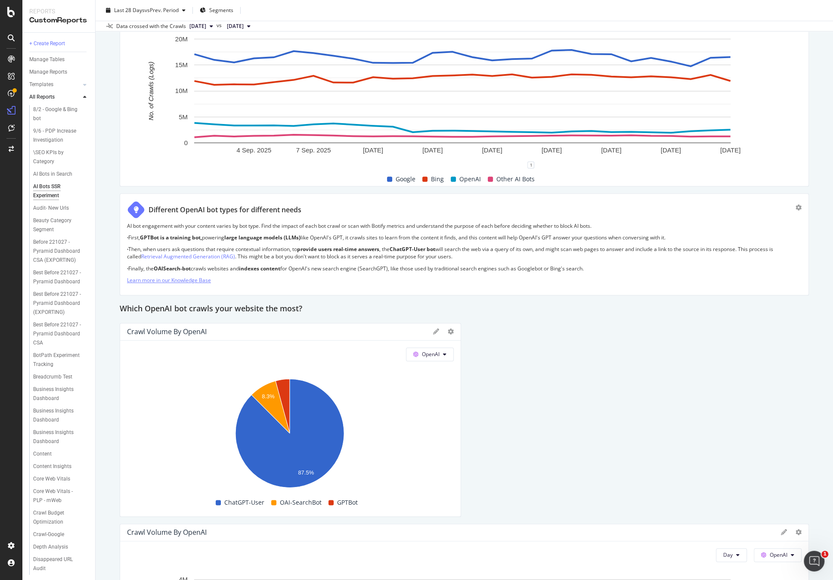 The width and height of the screenshot is (833, 580). What do you see at coordinates (57, 191) in the screenshot?
I see `div: AI Bots SSR Experiment` at bounding box center [57, 191].